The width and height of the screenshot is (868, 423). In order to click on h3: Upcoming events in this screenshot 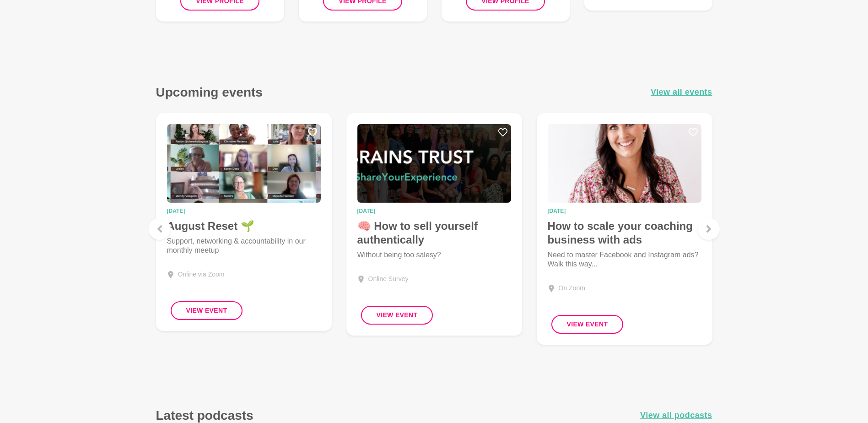, I will do `click(209, 92)`.